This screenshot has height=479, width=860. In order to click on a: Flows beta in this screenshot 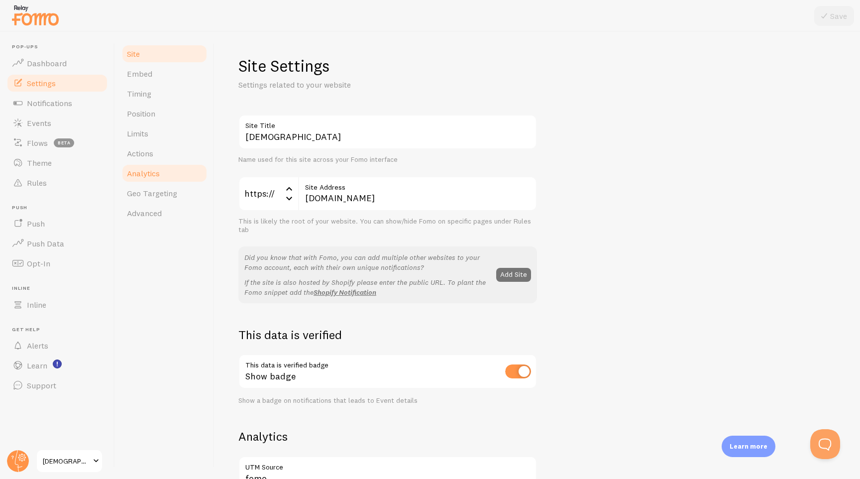, I will do `click(57, 143)`.